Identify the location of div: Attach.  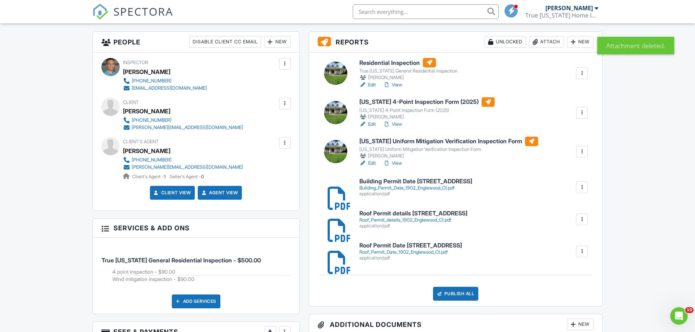
(546, 42).